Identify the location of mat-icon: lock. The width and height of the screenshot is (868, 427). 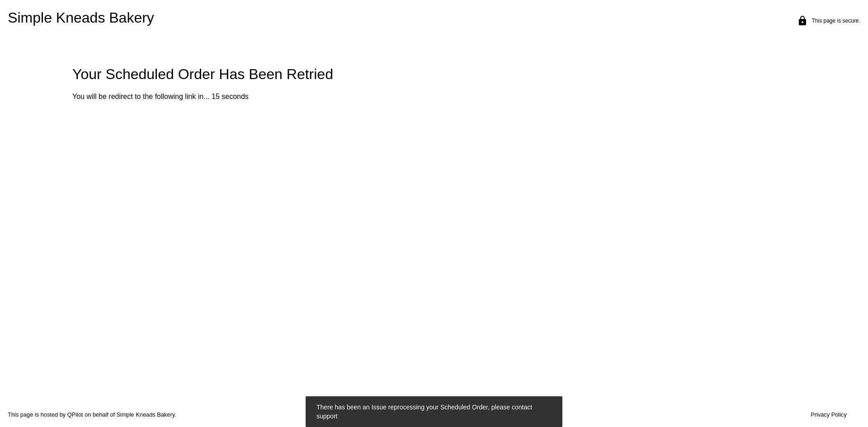
(802, 21).